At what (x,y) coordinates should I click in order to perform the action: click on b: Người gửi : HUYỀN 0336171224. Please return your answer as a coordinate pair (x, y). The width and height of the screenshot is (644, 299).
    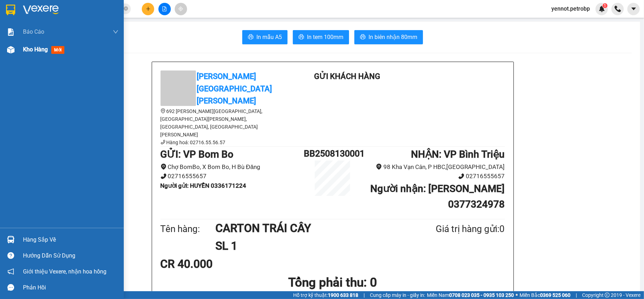
    Looking at the image, I should click on (203, 186).